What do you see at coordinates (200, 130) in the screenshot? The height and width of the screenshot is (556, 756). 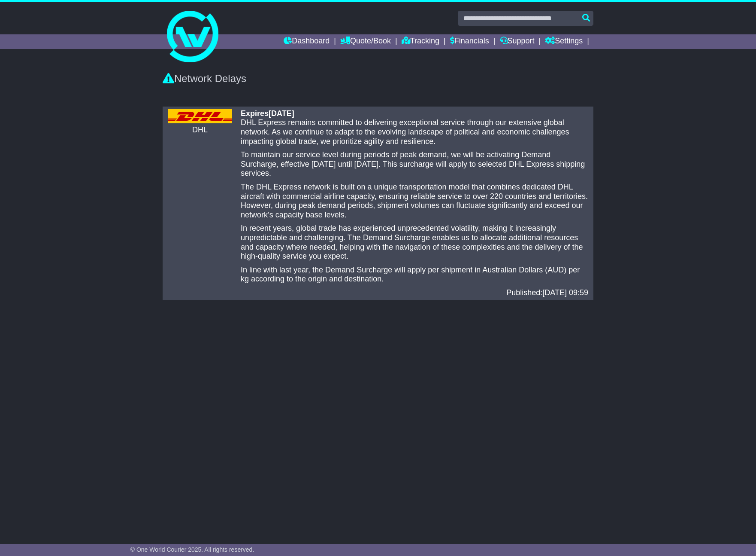 I see `div: DHL` at bounding box center [200, 130].